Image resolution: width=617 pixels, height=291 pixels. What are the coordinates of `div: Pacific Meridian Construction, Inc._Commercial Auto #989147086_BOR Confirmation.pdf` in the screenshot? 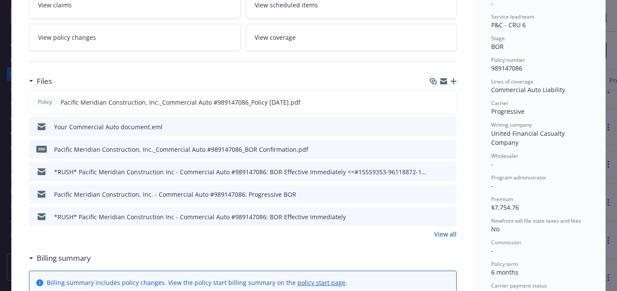 It's located at (181, 149).